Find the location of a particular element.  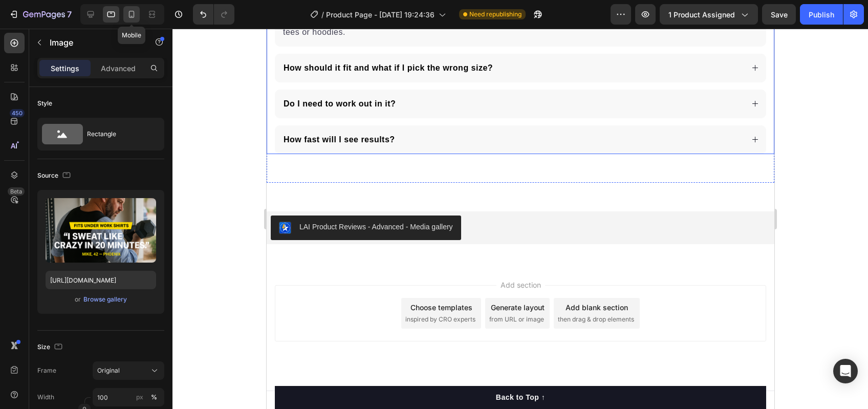

img: LaiProductReviews.png is located at coordinates (19, 199).